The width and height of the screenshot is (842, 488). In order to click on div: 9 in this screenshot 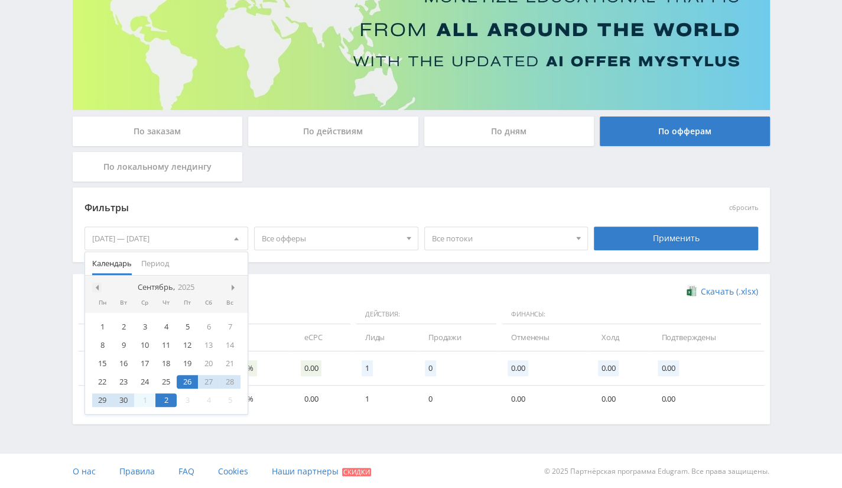, I will do `click(124, 345)`.